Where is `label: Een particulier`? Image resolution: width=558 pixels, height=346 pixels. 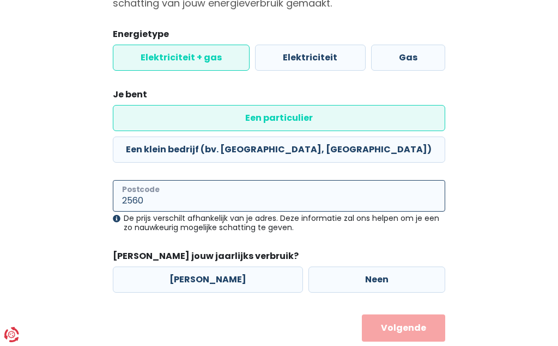 label: Een particulier is located at coordinates (279, 118).